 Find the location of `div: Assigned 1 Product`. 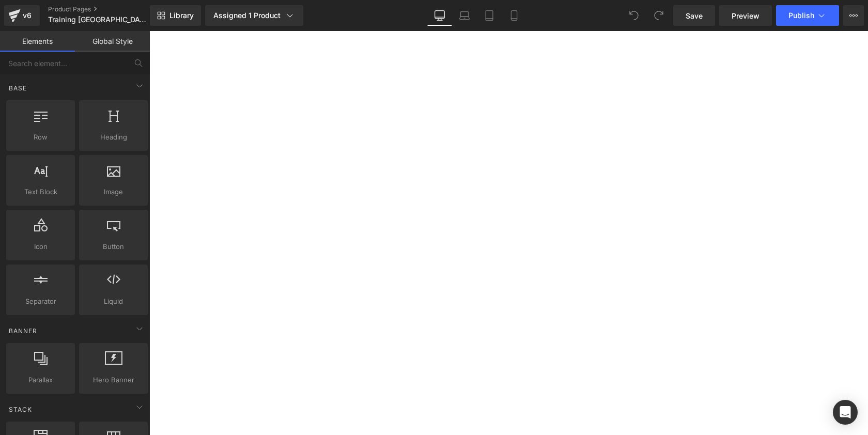

div: Assigned 1 Product is located at coordinates (254, 16).